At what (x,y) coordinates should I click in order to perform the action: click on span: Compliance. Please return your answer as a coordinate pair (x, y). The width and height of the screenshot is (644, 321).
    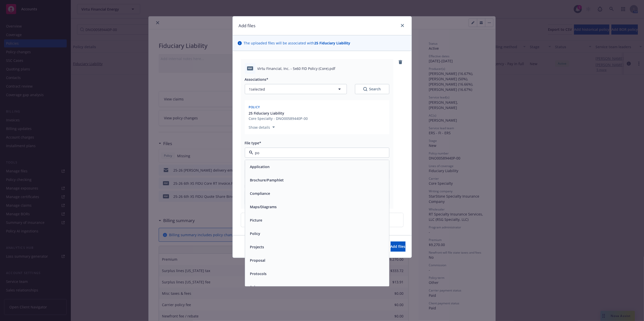
    Looking at the image, I should click on (260, 193).